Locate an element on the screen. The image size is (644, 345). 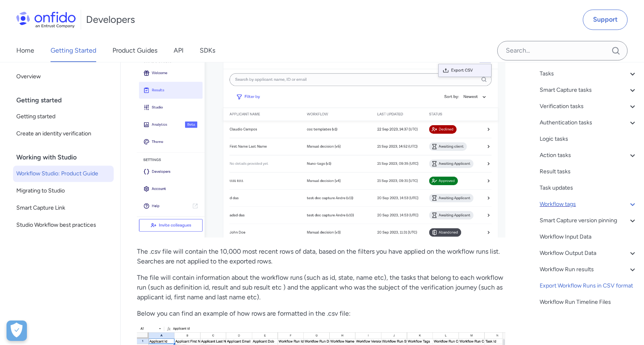
div: Smart Capture tasks is located at coordinates (589, 90).